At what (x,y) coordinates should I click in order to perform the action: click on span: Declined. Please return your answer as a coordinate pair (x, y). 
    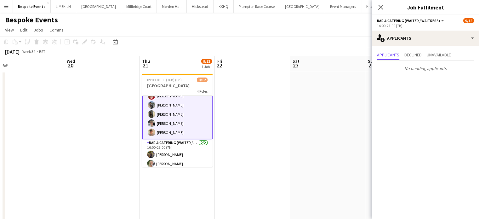
    Looking at the image, I should click on (413, 55).